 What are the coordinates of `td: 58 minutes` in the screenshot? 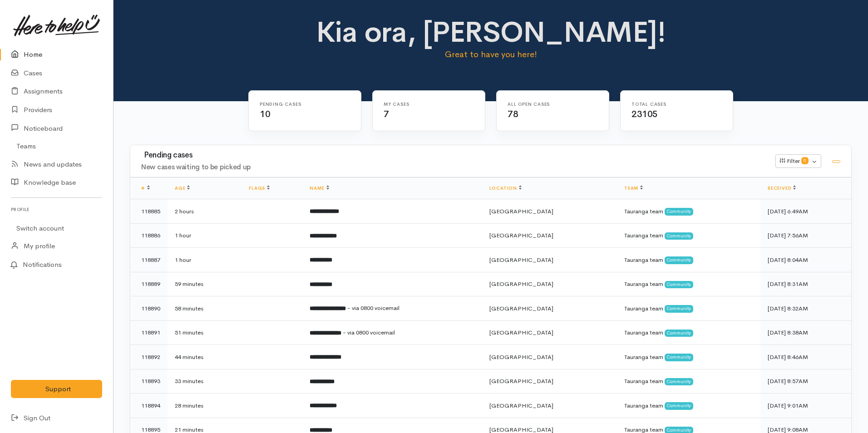 It's located at (205, 309).